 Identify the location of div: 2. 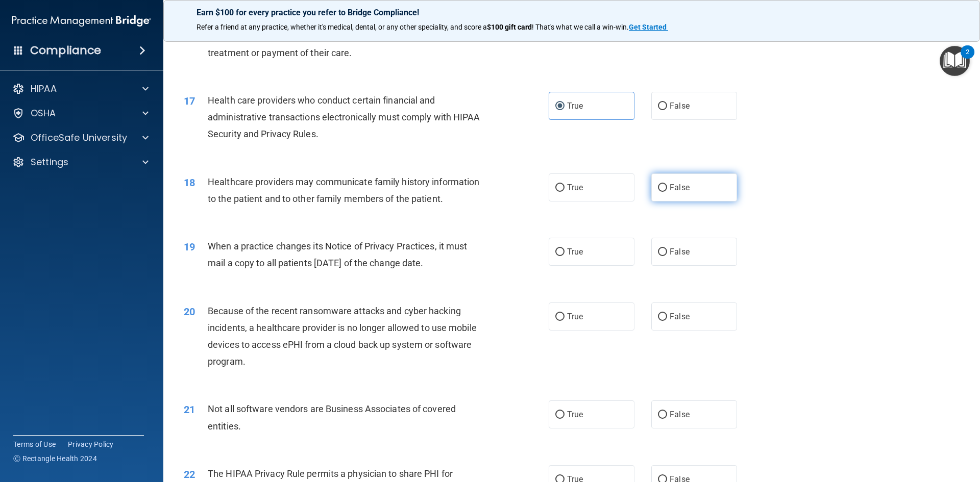
(967, 58).